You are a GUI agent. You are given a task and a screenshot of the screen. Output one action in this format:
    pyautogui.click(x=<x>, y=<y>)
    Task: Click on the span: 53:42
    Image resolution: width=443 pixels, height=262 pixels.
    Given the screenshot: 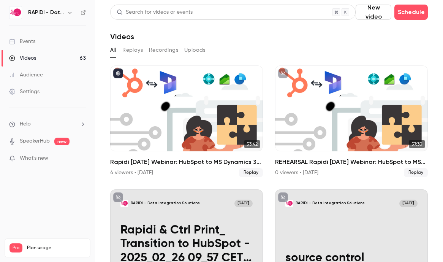 What is the action you would take?
    pyautogui.click(x=252, y=144)
    